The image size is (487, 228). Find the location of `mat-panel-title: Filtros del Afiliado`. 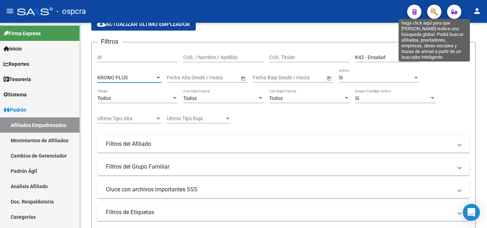

mat-panel-title: Filtros del Afiliado is located at coordinates (279, 144).